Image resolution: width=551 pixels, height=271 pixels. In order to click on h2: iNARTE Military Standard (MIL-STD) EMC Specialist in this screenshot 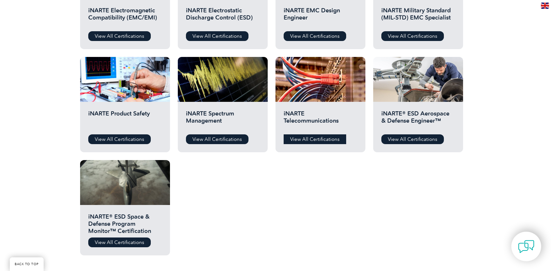, I will do `click(418, 17)`.